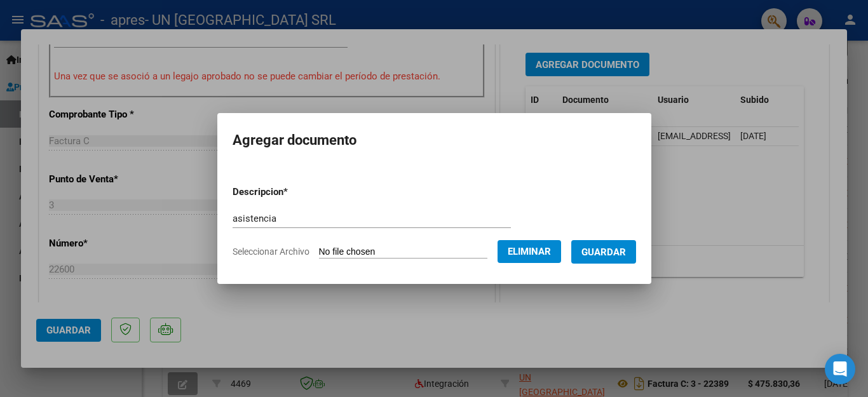 The width and height of the screenshot is (868, 397). I want to click on span: Eliminar, so click(529, 251).